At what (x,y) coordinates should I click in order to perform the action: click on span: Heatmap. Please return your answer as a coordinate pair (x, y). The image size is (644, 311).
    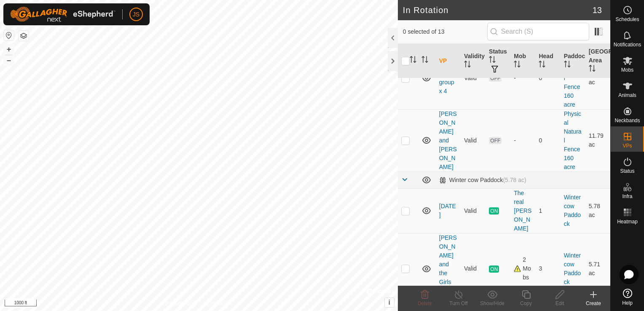
    Looking at the image, I should click on (627, 222).